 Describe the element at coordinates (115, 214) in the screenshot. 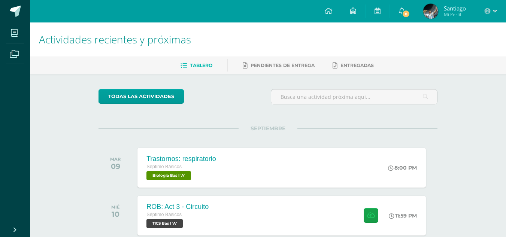

I see `div: 10` at that location.